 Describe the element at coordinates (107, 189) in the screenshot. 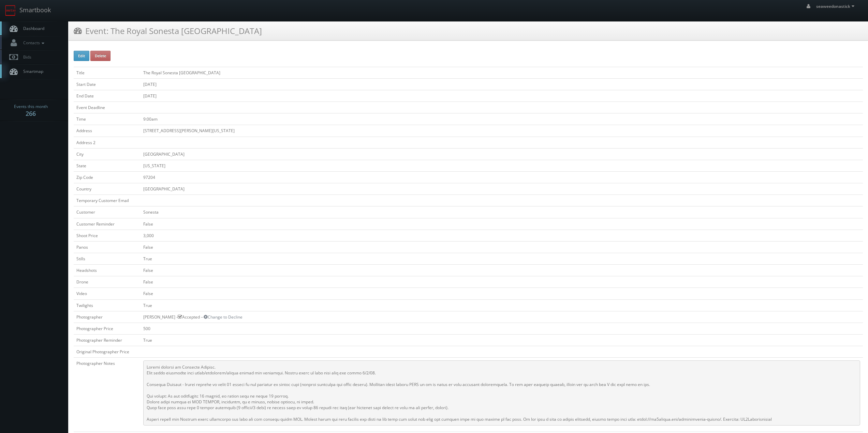

I see `td: Country` at that location.